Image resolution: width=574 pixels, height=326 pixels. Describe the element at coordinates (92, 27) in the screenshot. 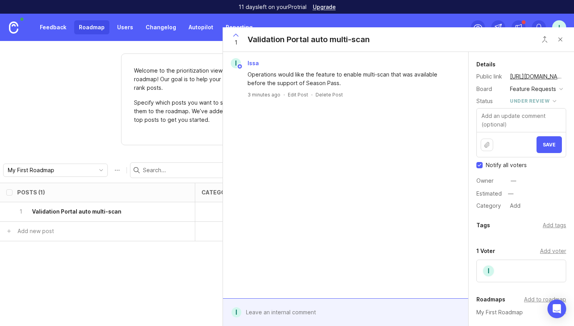

I see `a: Roadmap` at that location.